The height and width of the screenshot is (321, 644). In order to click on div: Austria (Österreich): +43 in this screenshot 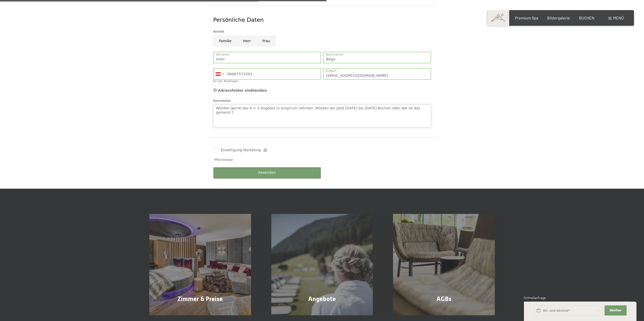, I will do `click(219, 74)`.